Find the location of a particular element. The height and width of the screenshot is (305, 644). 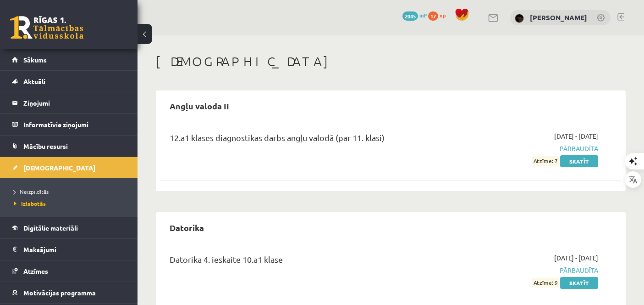

h2: Angļu valoda II is located at coordinates (199, 105).